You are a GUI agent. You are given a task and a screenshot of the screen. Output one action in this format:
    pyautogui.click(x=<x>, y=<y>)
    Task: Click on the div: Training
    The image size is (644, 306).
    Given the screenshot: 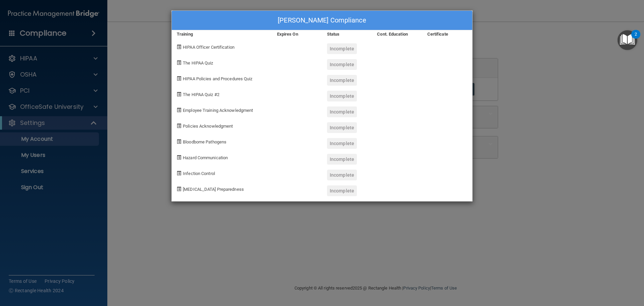 What is the action you would take?
    pyautogui.click(x=222, y=34)
    